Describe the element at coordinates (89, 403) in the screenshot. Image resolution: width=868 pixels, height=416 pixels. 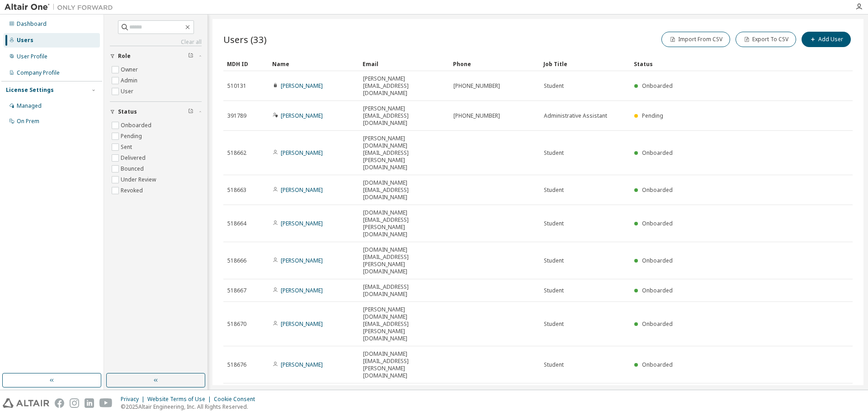
I see `img: linkedin.svg` at that location.